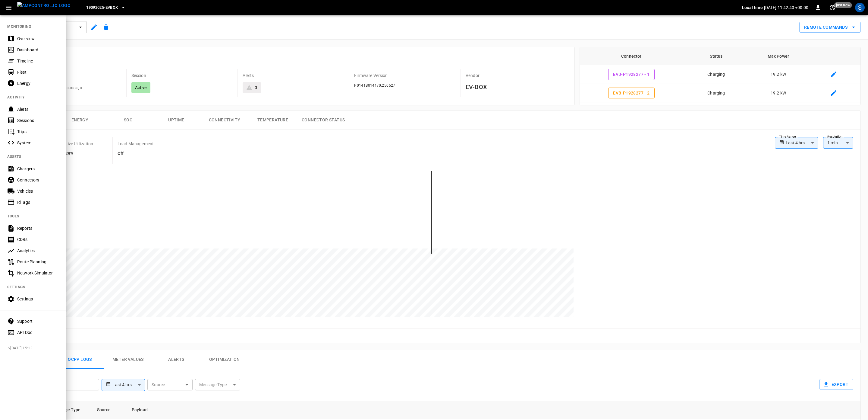 Image resolution: width=868 pixels, height=420 pixels. I want to click on div: Timeline, so click(38, 61).